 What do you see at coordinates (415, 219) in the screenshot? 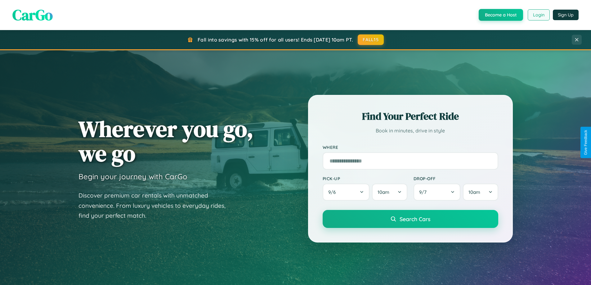
I see `span: Search Cars` at bounding box center [415, 219].